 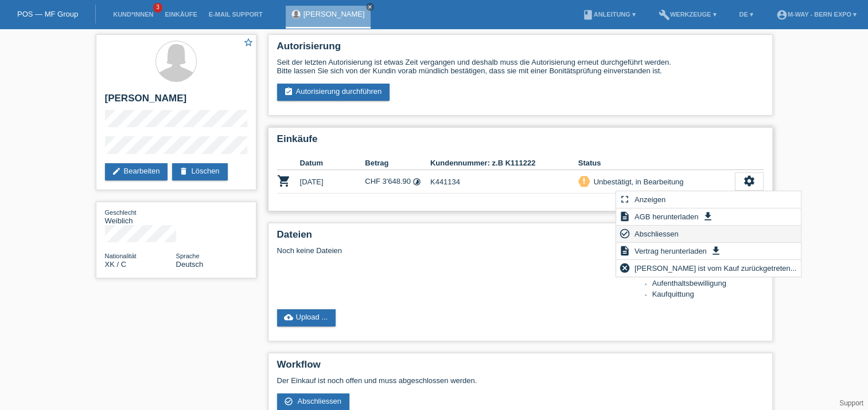 What do you see at coordinates (140, 217) in the screenshot?
I see `div: Weiblich` at bounding box center [140, 217].